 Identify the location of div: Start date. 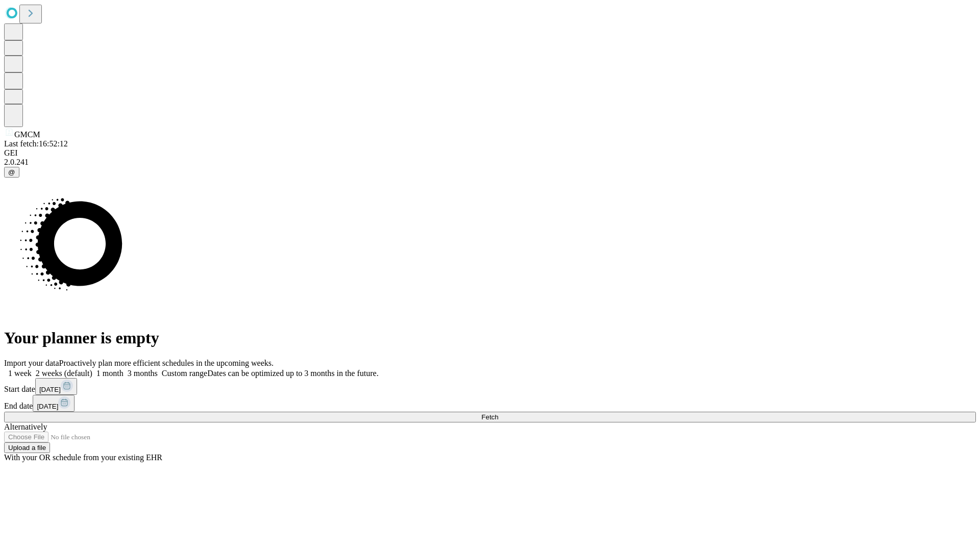
(490, 386).